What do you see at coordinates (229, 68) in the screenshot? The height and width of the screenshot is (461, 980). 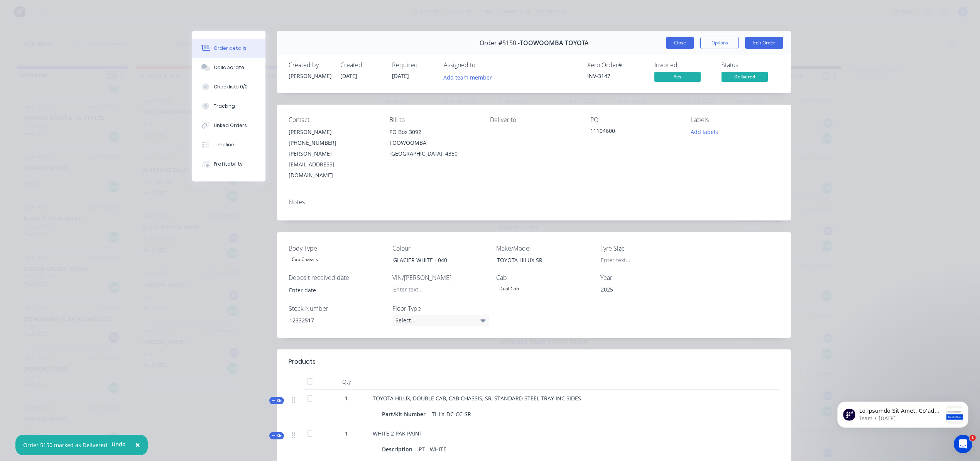 I see `button: Collaborate` at bounding box center [229, 68].